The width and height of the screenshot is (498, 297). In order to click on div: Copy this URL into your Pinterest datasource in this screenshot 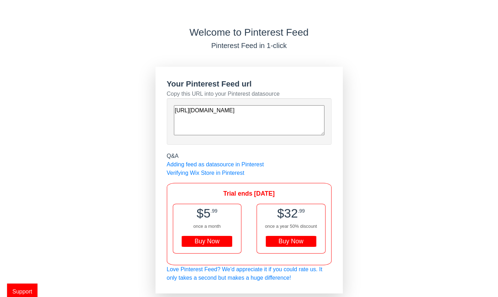, I will do `click(249, 94)`.